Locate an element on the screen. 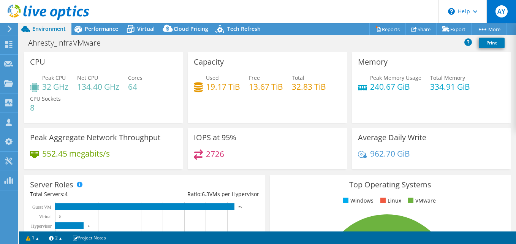 The image size is (516, 244). a: Reports is located at coordinates (388, 29).